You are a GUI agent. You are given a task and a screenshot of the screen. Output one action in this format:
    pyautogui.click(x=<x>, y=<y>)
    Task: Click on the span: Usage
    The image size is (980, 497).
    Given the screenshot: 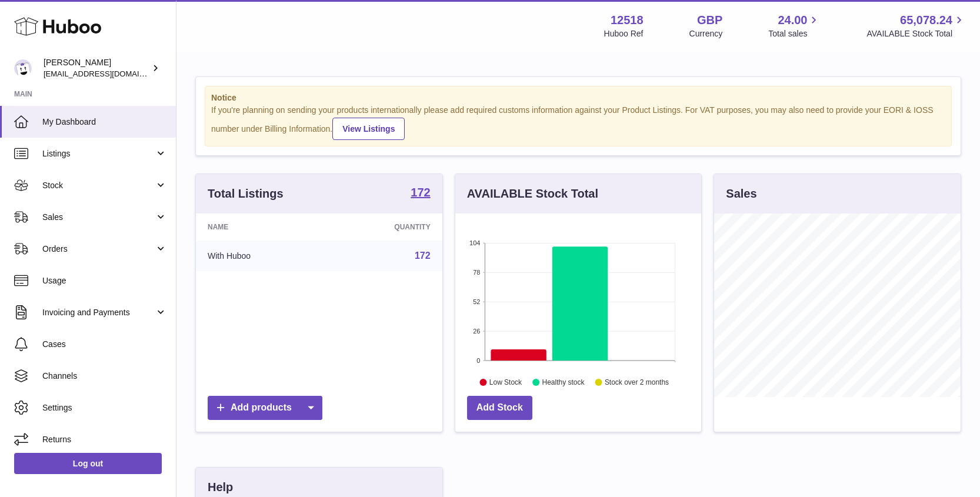 What is the action you would take?
    pyautogui.click(x=105, y=281)
    